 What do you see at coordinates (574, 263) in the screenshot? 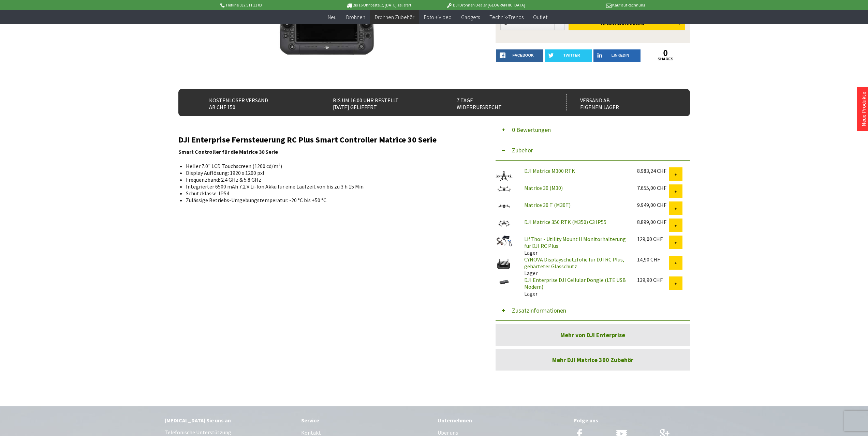
I see `a: CYNOVA Displayschutzfolie für DJI RC Plus, gehärteter Glasschutz` at bounding box center [574, 263].